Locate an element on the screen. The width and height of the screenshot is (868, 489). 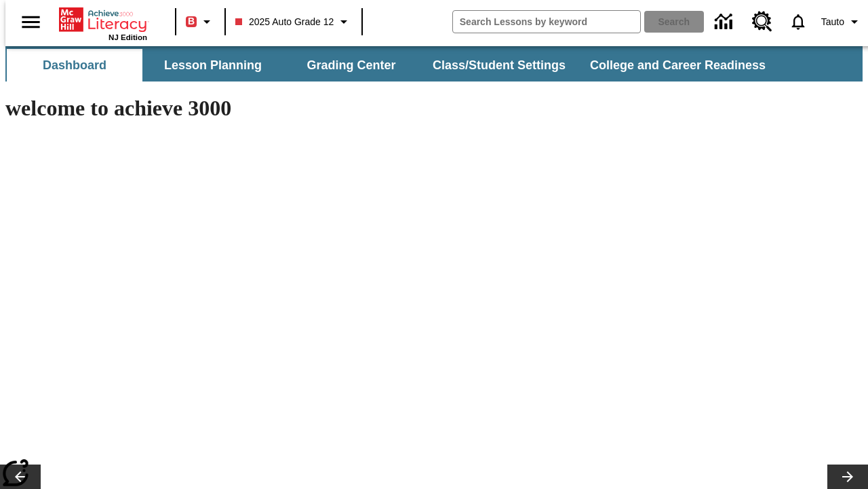
button: Class/Student Settings is located at coordinates (499, 65).